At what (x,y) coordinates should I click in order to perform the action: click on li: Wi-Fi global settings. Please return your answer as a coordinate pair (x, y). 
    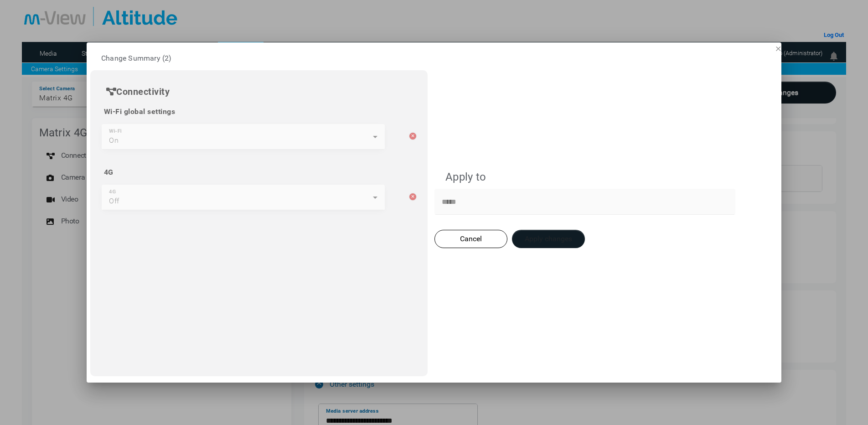
    Looking at the image, I should click on (259, 112).